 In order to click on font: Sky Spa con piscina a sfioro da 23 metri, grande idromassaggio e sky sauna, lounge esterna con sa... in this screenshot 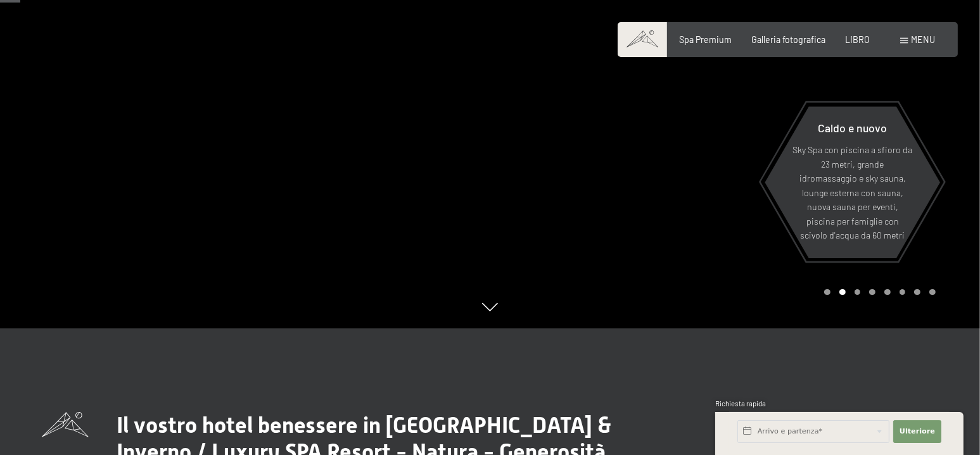, I will do `click(852, 193)`.